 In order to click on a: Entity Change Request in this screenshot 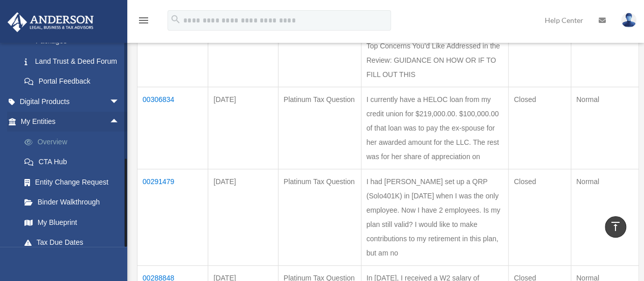, I will do `click(74, 182)`.